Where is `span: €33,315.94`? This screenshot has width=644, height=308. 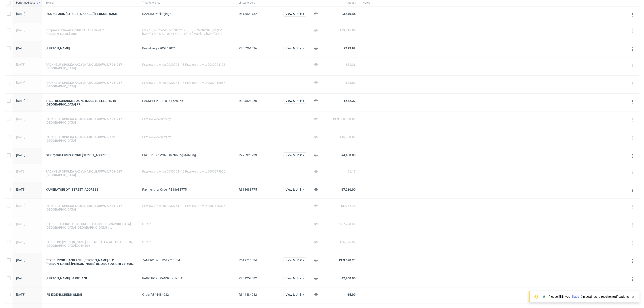
span: €33,315.94 is located at coordinates (347, 30).